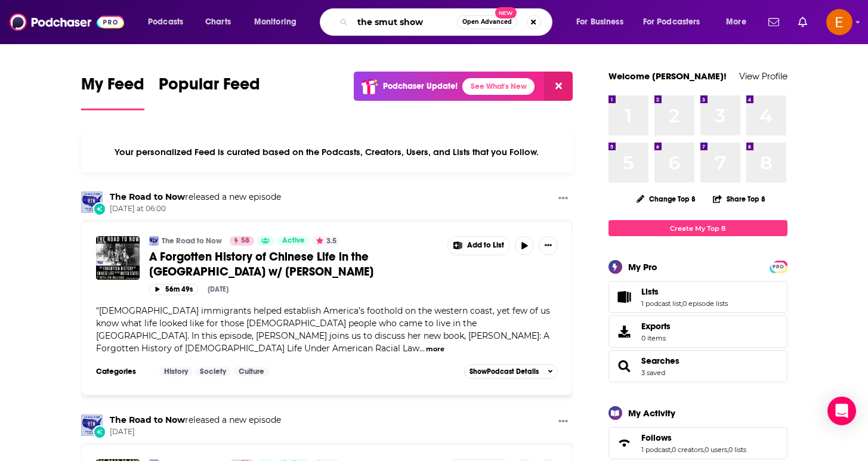 The height and width of the screenshot is (461, 868). What do you see at coordinates (210, 92) in the screenshot?
I see `a: Popular Feed` at bounding box center [210, 92].